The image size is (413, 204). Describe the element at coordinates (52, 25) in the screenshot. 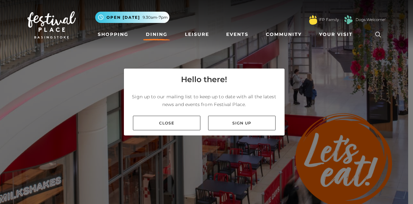

I see `img: Festival Place Logo` at that location.